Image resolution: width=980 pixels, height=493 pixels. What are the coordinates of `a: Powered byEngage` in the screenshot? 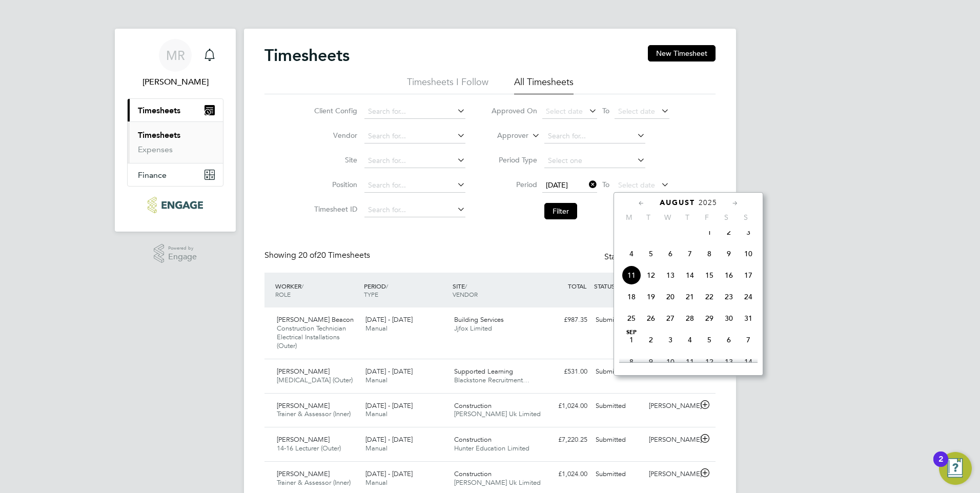 It's located at (175, 254).